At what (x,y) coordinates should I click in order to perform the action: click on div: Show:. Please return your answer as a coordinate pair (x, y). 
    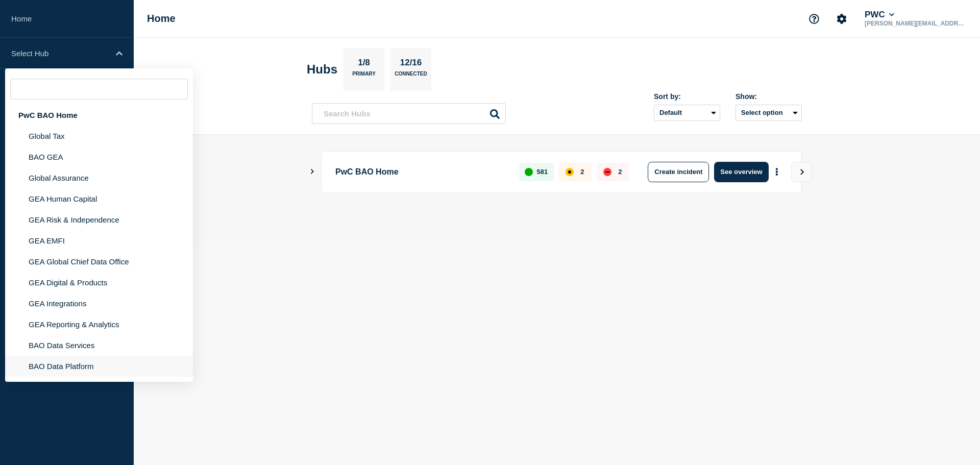
    Looking at the image, I should click on (769, 97).